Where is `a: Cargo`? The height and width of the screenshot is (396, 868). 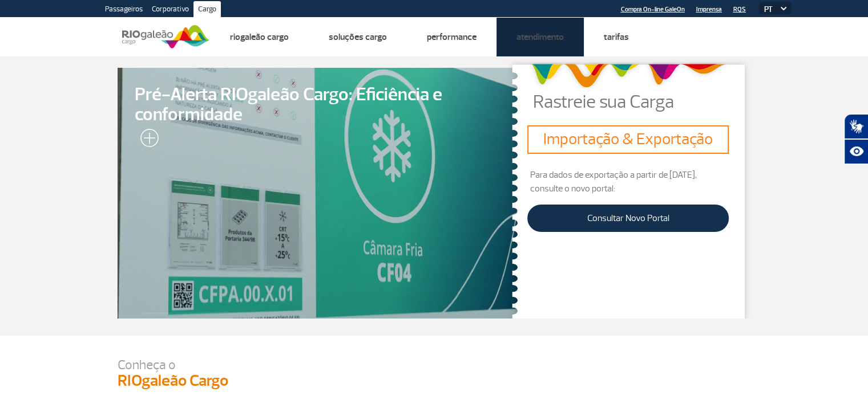 a: Cargo is located at coordinates (207, 10).